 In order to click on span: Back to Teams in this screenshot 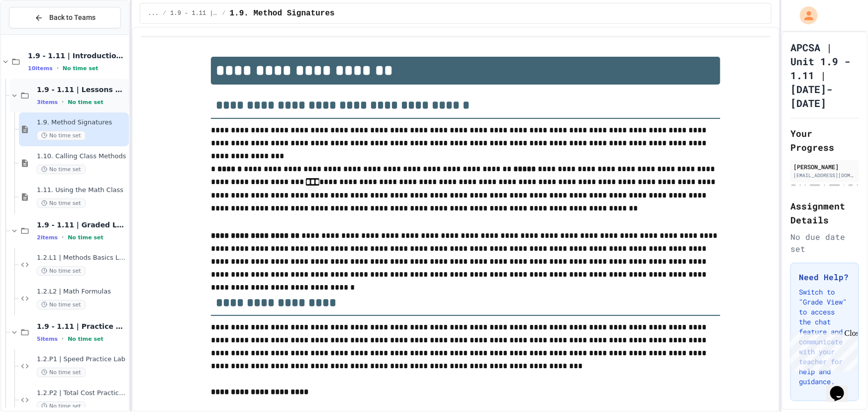, I will do `click(72, 17)`.